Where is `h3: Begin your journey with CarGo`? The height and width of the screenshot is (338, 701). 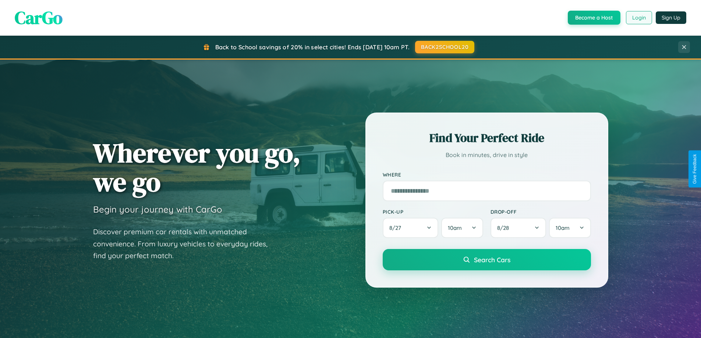
h3: Begin your journey with CarGo is located at coordinates (158, 209).